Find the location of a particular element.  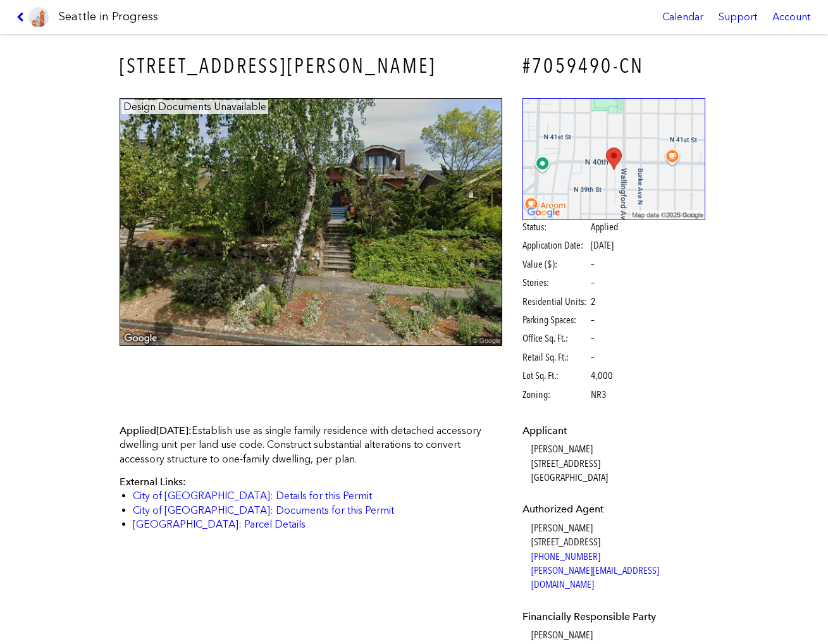

span: Applied : is located at coordinates (156, 430).